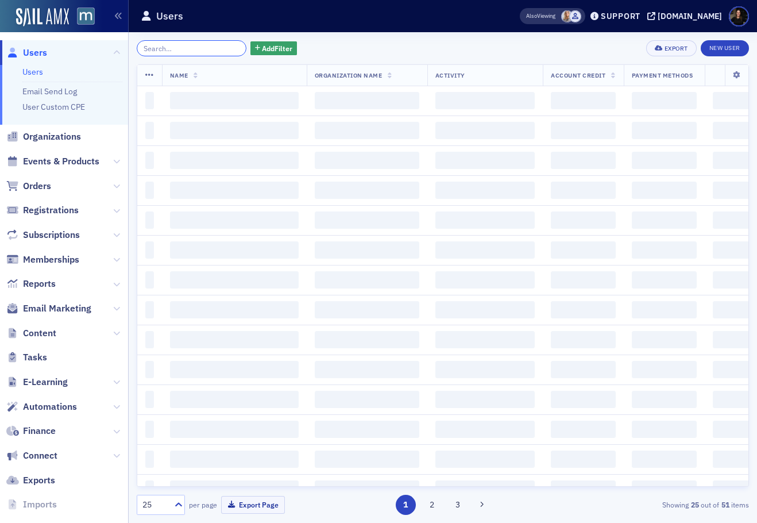 The width and height of the screenshot is (757, 523). I want to click on span: Subscriptions, so click(51, 235).